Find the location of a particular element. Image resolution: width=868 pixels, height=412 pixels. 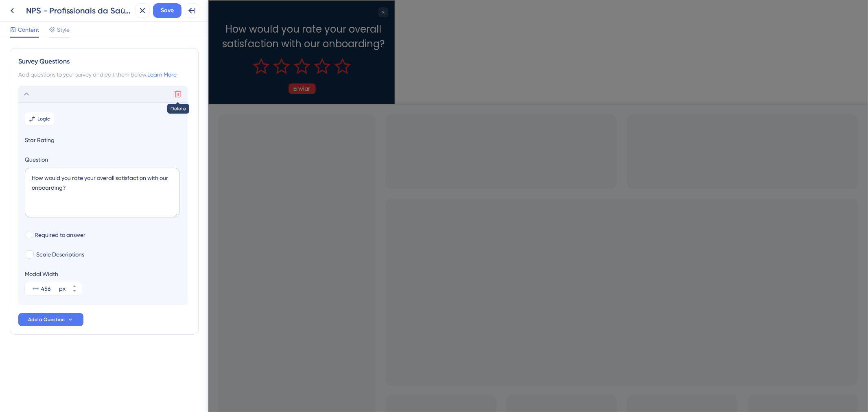

span: Logic is located at coordinates (44, 119).